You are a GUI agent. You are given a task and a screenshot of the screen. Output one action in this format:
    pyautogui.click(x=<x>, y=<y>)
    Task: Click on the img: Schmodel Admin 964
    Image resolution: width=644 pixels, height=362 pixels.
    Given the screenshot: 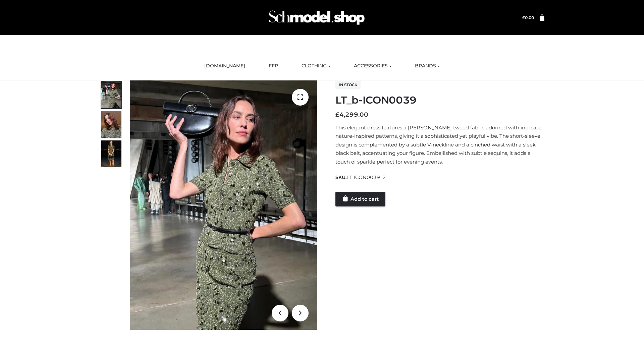 What is the action you would take?
    pyautogui.click(x=316, y=17)
    